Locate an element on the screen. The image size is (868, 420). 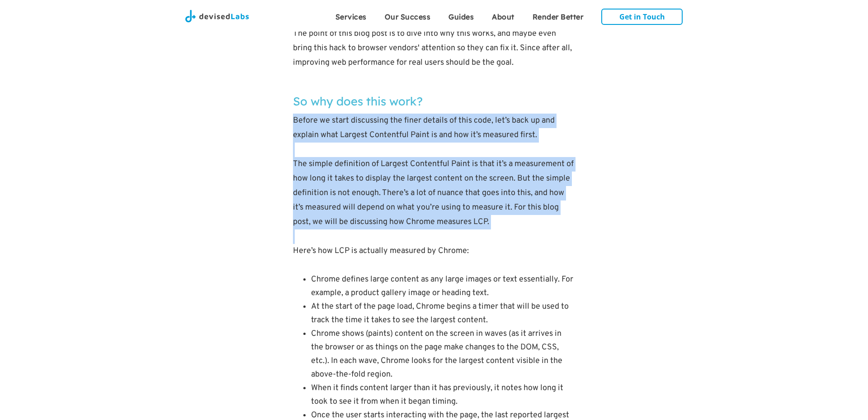
p: The point of this blog post is to dive into why this works, and maybe even bring this hack to bro... is located at coordinates (434, 48).